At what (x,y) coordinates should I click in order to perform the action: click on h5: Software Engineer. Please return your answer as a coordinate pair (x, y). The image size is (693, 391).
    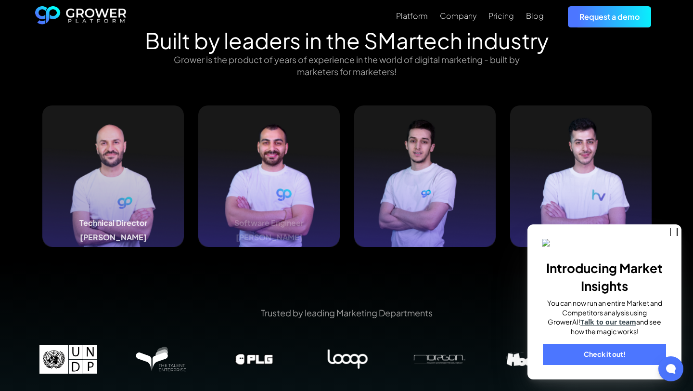
    Looking at the image, I should click on (269, 223).